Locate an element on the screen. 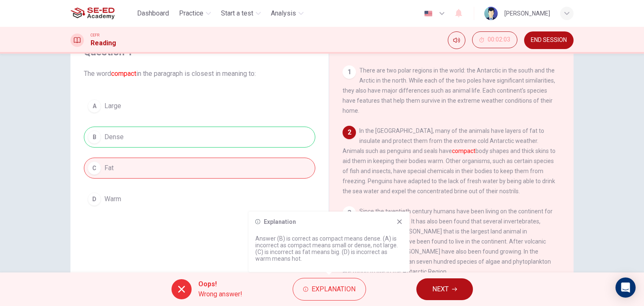  img: Profile picture is located at coordinates (491, 13).